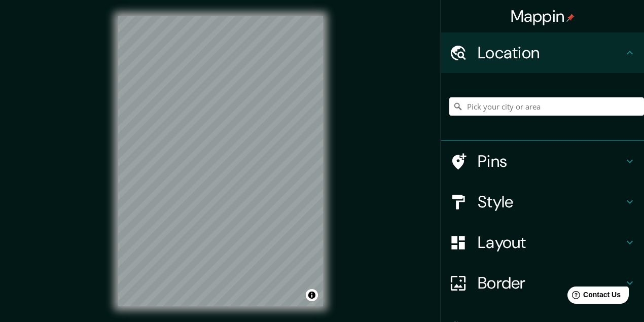 This screenshot has height=322, width=644. What do you see at coordinates (551, 283) in the screenshot?
I see `h4: Border` at bounding box center [551, 283].